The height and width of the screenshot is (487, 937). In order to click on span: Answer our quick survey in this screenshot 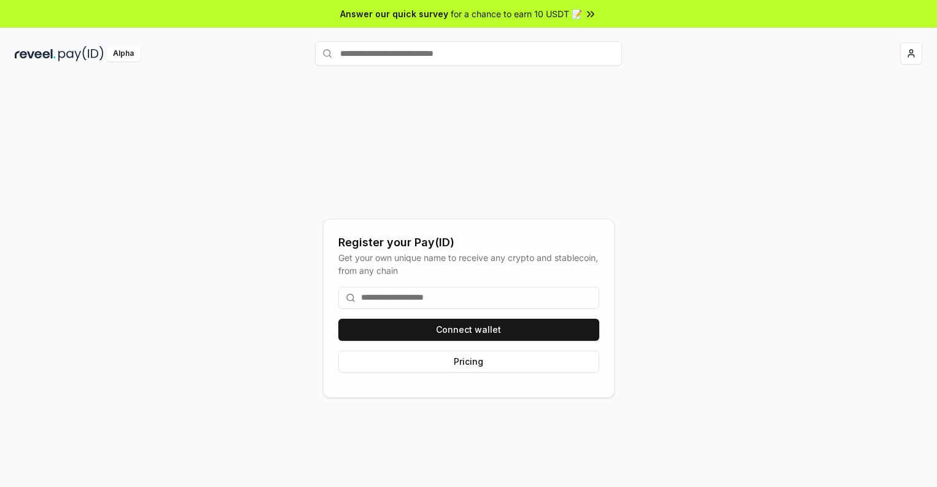, I will do `click(394, 14)`.